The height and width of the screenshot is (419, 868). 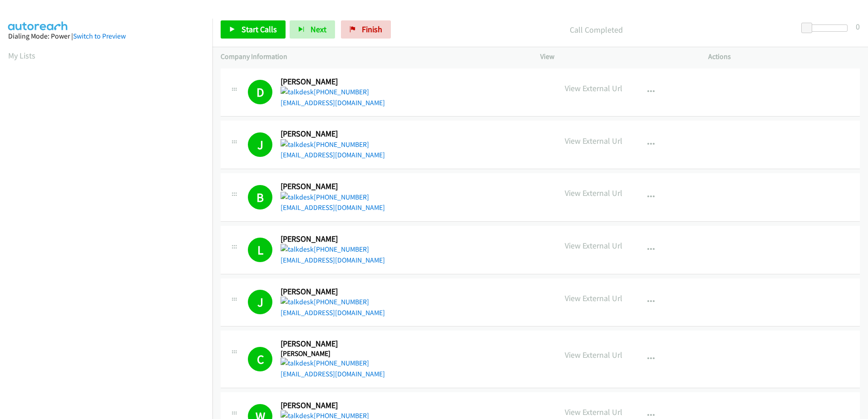 What do you see at coordinates (784, 56) in the screenshot?
I see `p: Actions` at bounding box center [784, 56].